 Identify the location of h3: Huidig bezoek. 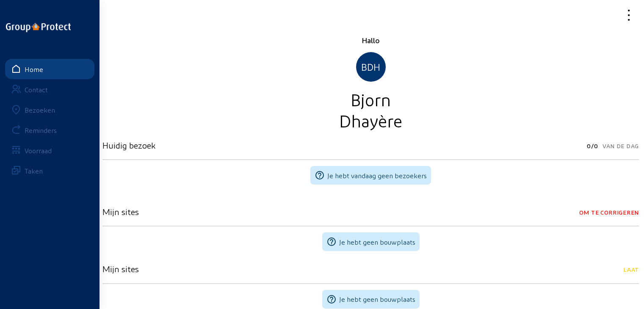
(129, 145).